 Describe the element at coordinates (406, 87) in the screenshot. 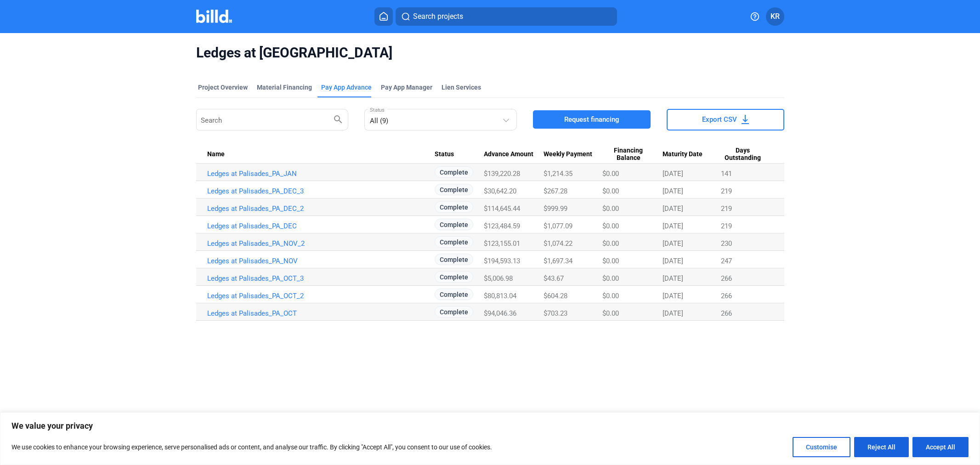

I see `span: Pay App Manager` at that location.